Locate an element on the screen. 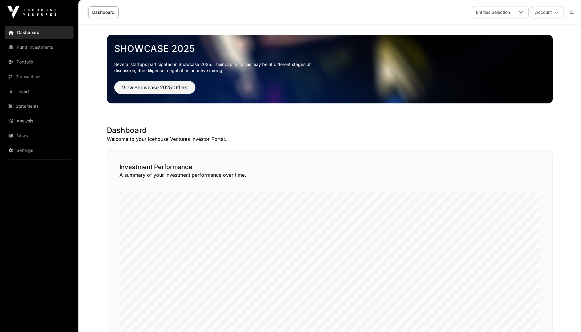 The image size is (581, 332). div: Entities Selection is located at coordinates (493, 12).